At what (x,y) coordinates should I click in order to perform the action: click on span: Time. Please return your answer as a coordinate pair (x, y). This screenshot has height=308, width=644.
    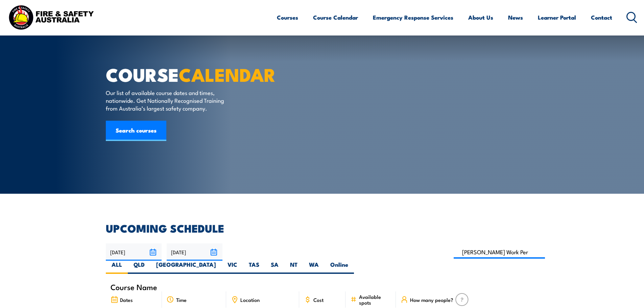
    Looking at the image, I should click on (181, 299).